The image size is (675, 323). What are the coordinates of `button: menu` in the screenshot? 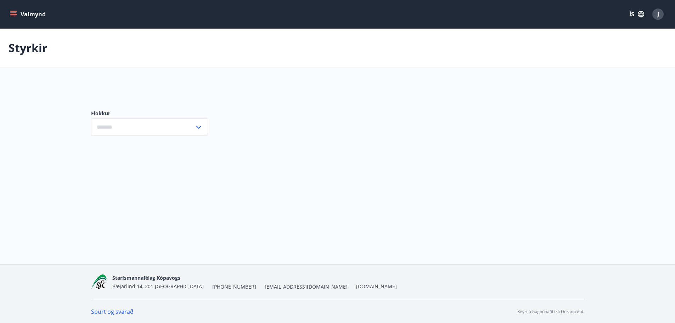 It's located at (28, 14).